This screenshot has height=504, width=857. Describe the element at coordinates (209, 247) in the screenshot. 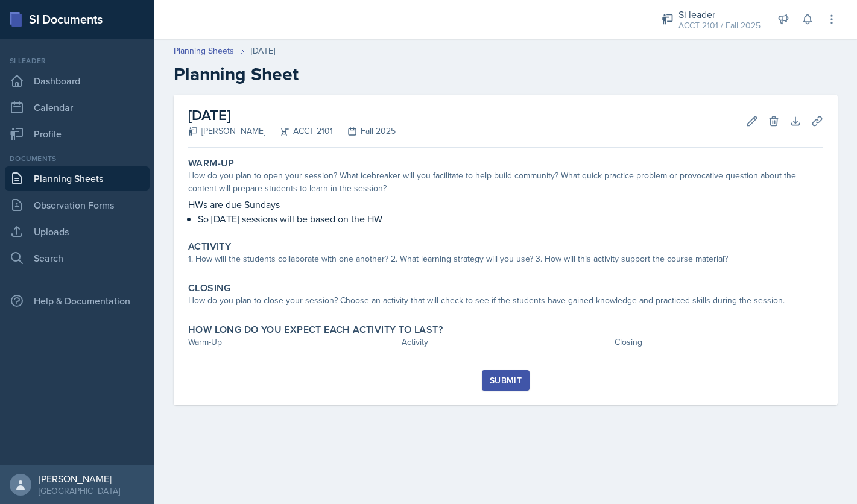

I see `label: Activity` at that location.